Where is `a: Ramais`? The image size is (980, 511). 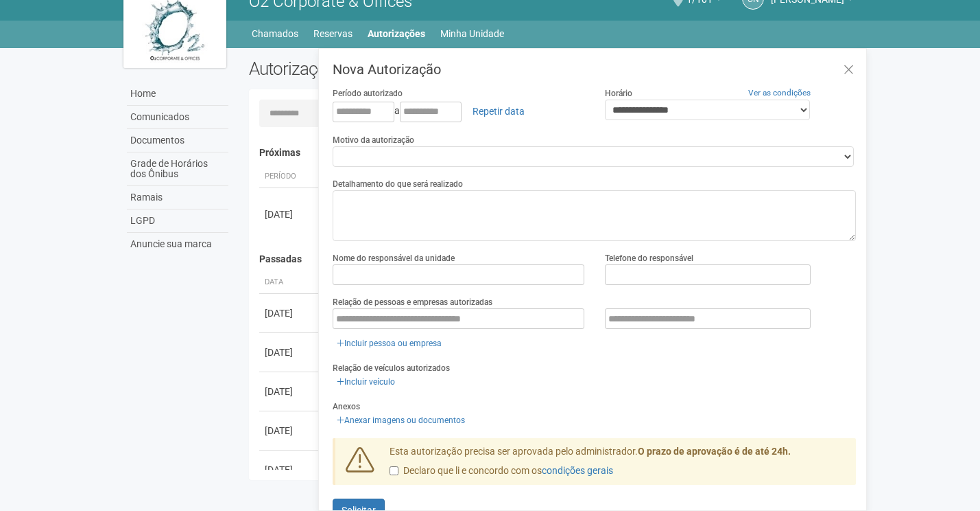
a: Ramais is located at coordinates (177, 198).